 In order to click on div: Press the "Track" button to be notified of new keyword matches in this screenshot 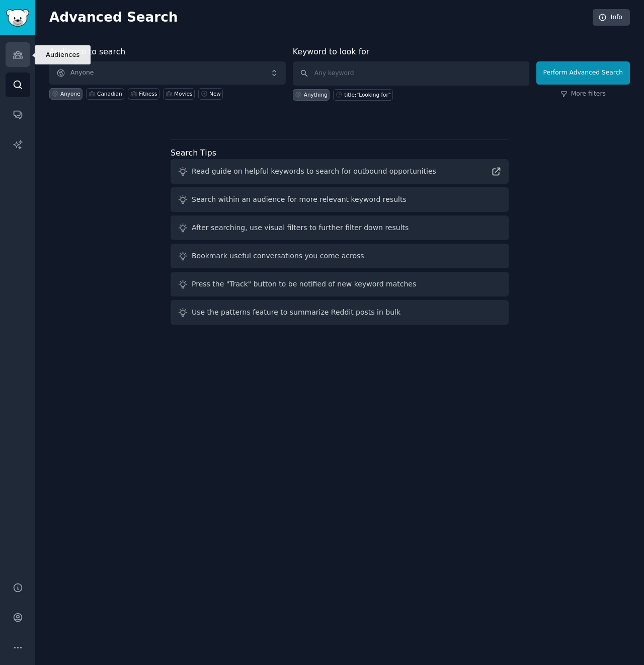, I will do `click(304, 284)`.